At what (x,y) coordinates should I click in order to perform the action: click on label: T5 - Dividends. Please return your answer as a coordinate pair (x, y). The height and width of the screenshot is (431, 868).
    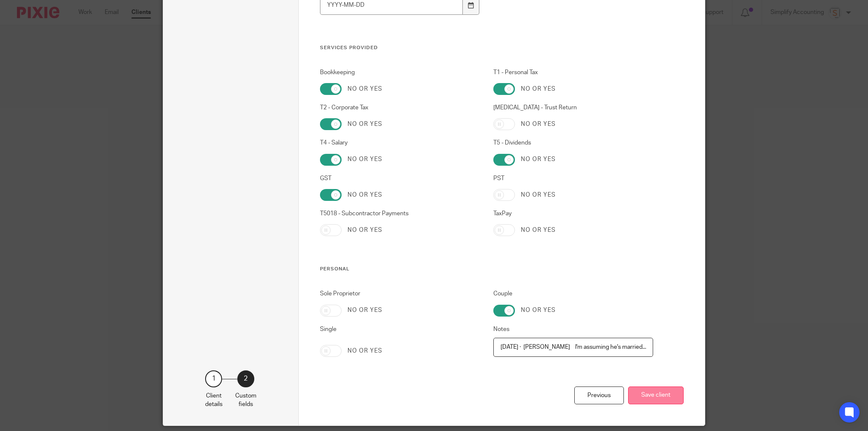
    Looking at the image, I should click on (573, 142).